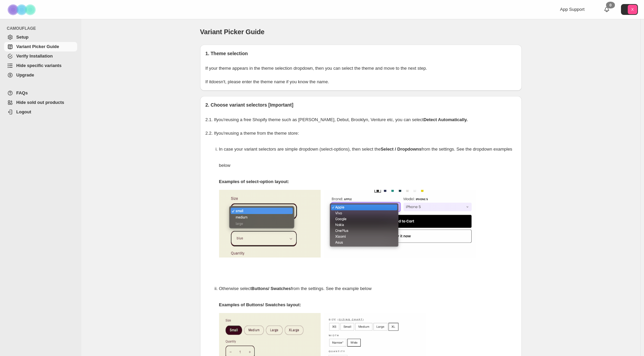  I want to click on span: Logout, so click(24, 112).